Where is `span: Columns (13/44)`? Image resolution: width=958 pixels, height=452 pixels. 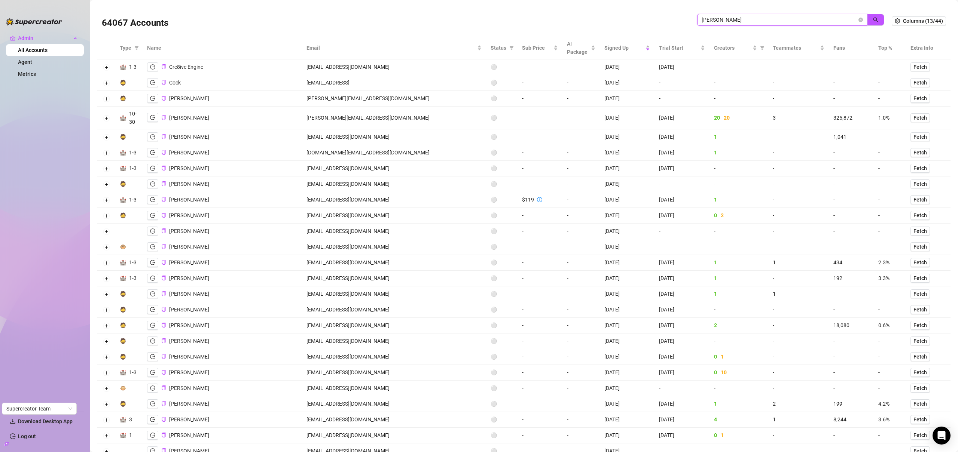
span: Columns (13/44) is located at coordinates (923, 21).